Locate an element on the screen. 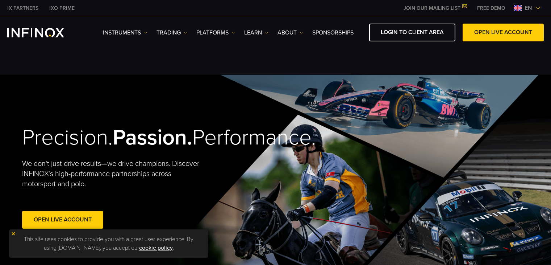 The width and height of the screenshot is (551, 265). a: SPONSORSHIPS is located at coordinates (333, 33).